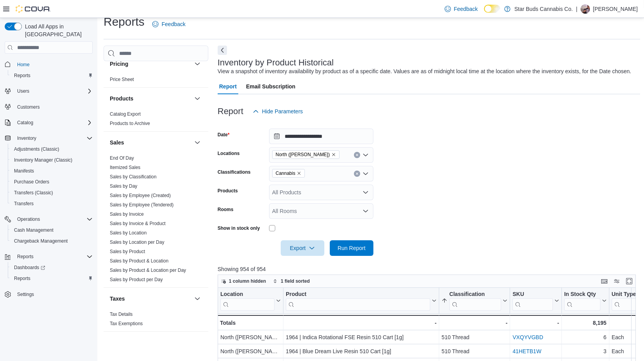 The height and width of the screenshot is (361, 644). I want to click on a: Adjustments (Classic), so click(37, 149).